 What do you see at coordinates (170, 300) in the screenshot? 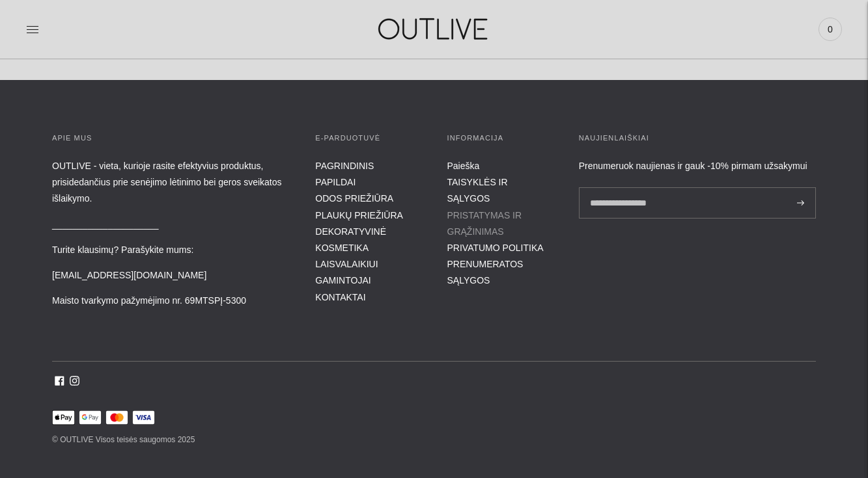
I see `p: Maisto tvarkymo pažymėjimo nr. 69MTSPĮ-5300` at bounding box center [170, 300].